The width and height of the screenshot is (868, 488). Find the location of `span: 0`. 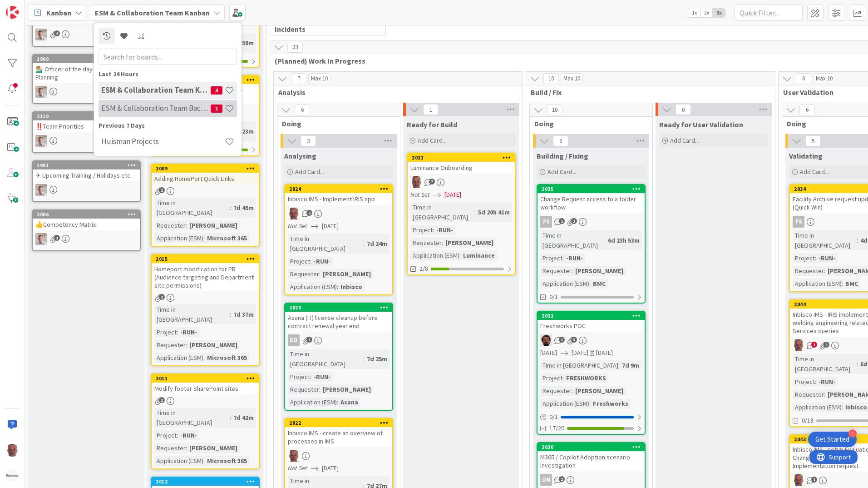

span: 0 is located at coordinates (683, 110).